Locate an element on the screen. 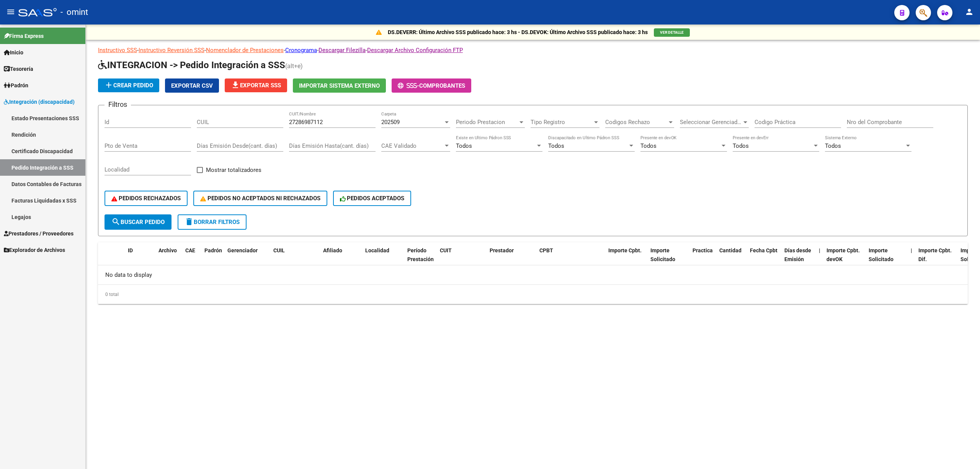  span: PEDIDOS RECHAZADOS is located at coordinates (146, 199).